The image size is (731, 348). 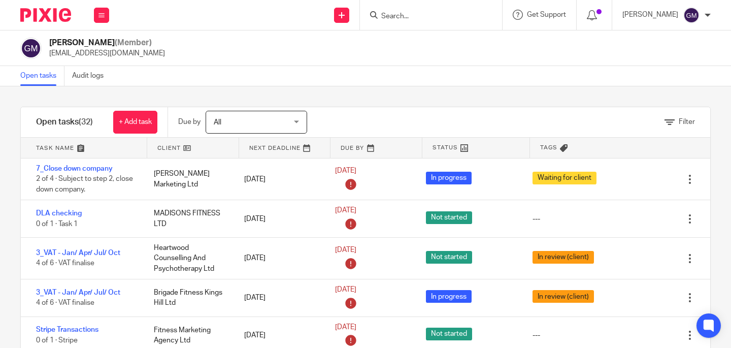 I want to click on span: (Member), so click(x=133, y=43).